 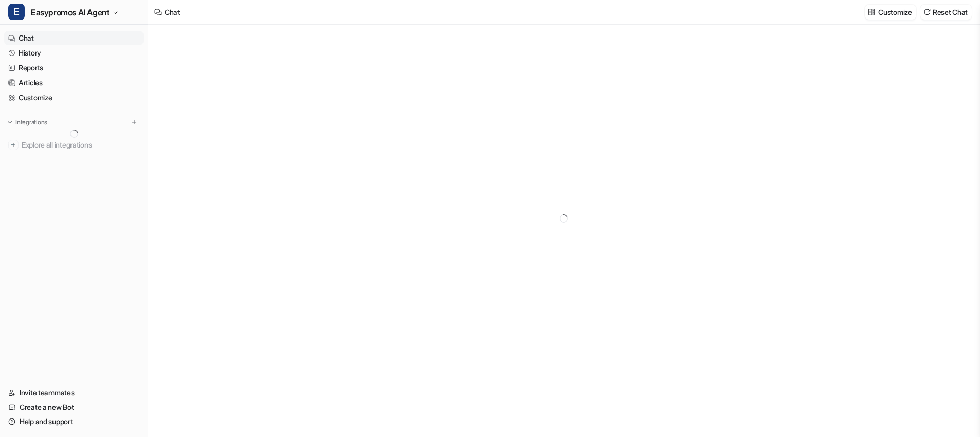 What do you see at coordinates (31, 123) in the screenshot?
I see `p: Integrations` at bounding box center [31, 123].